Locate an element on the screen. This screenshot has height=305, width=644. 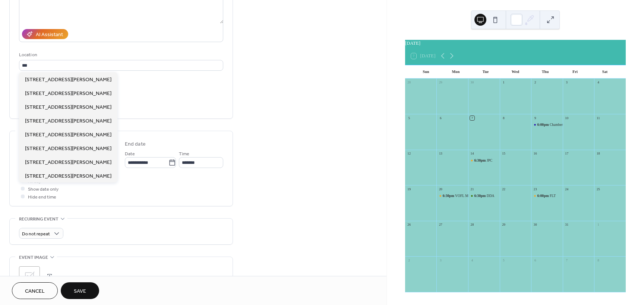
span: Cancel is located at coordinates (35, 291).